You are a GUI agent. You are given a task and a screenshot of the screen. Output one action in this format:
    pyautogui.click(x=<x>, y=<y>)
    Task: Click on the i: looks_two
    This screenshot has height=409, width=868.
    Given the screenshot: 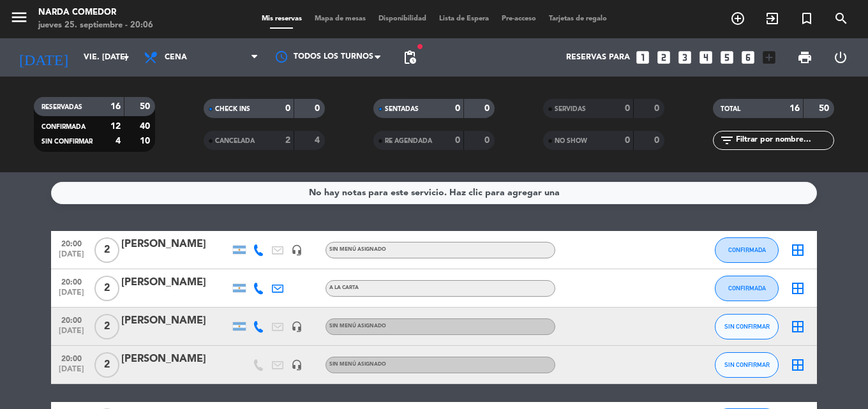 What is the action you would take?
    pyautogui.click(x=664, y=58)
    